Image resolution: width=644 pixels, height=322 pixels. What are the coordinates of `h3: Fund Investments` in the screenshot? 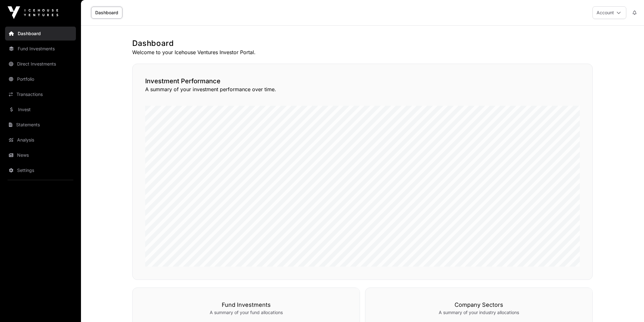 It's located at (246, 304).